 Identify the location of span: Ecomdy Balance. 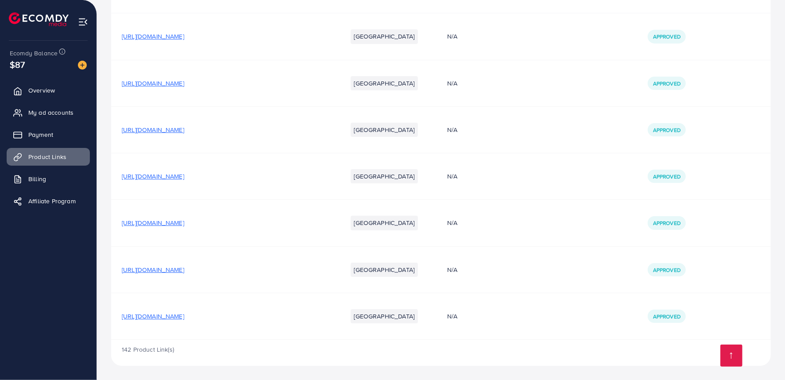
(34, 53).